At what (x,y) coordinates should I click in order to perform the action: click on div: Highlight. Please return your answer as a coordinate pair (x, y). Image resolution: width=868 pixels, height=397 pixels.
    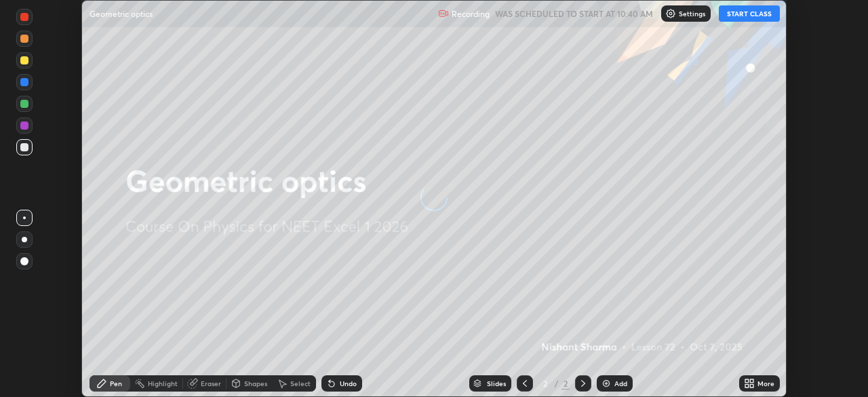
    Looking at the image, I should click on (163, 384).